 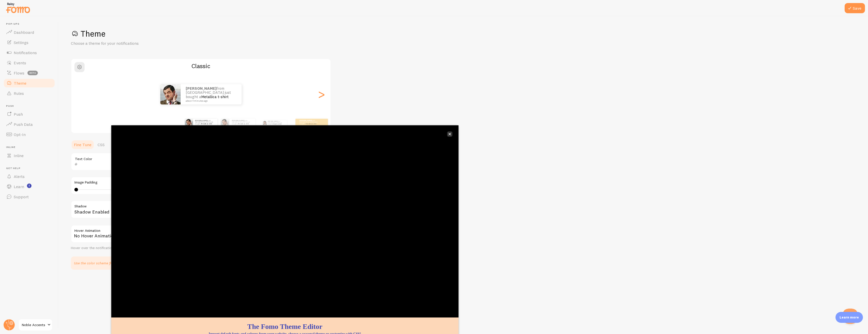 What do you see at coordinates (32, 73) in the screenshot?
I see `span: beta` at bounding box center [32, 73].